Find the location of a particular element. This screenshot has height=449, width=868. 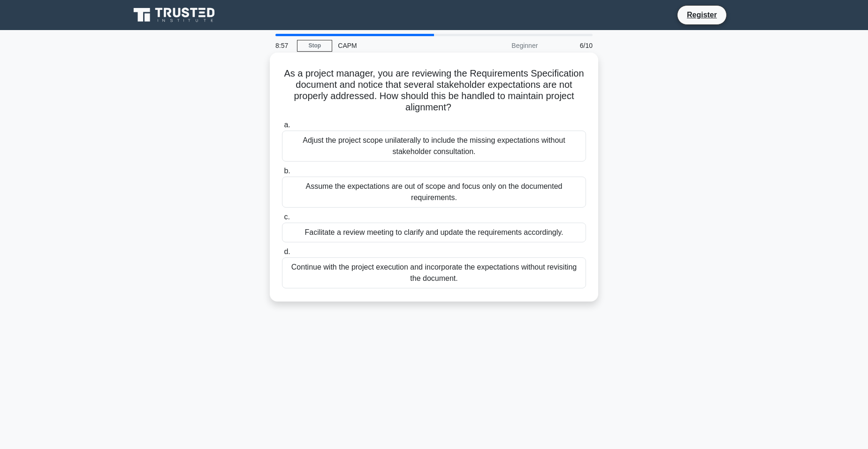

div: Facilitate a review meeting to clarify and update the requirements accordingly. is located at coordinates (434, 232).